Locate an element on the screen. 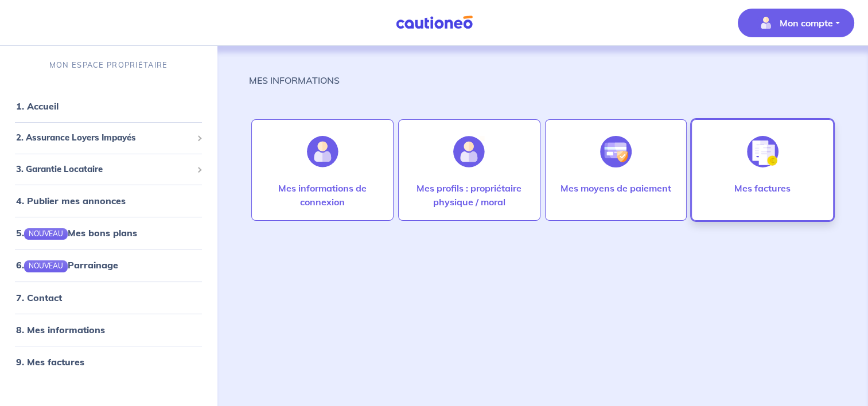 This screenshot has width=868, height=406. span: 2. Assurance Loyers Impayés is located at coordinates (104, 138).